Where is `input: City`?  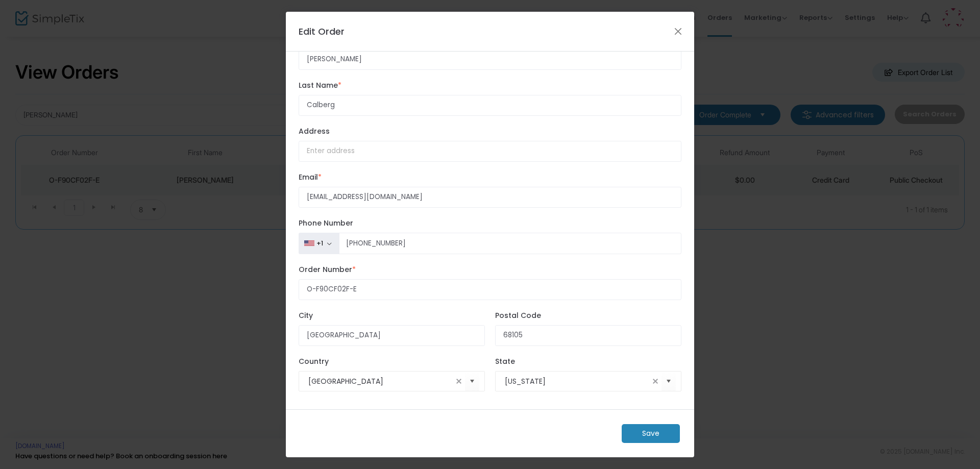 input: City is located at coordinates (391, 335).